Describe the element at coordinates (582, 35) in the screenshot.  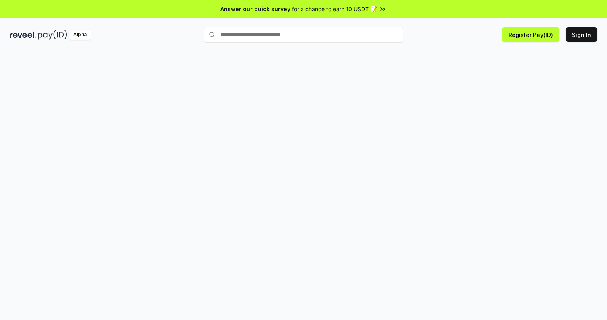
I see `button: Sign In` at that location.